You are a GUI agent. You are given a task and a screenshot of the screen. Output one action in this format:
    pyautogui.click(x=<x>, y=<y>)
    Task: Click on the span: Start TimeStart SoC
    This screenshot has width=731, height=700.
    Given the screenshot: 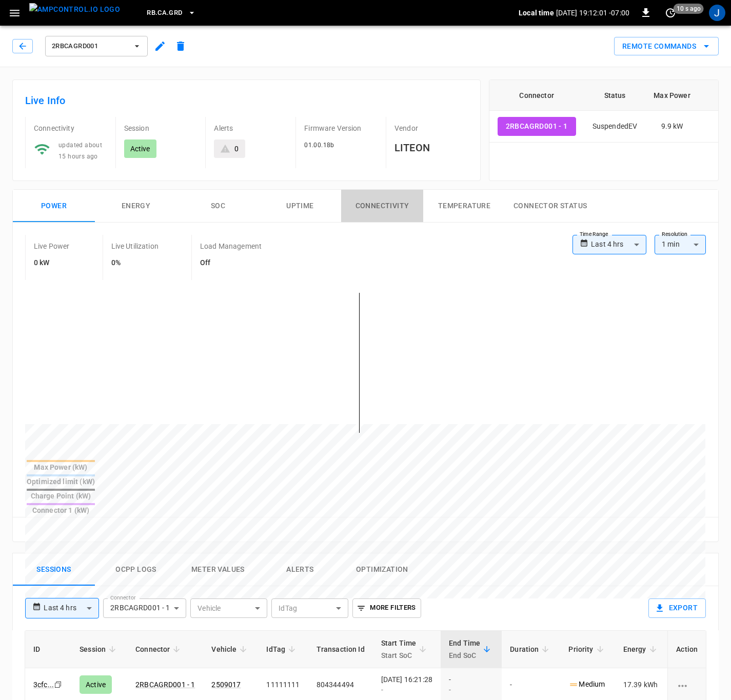 What is the action you would take?
    pyautogui.click(x=406, y=649)
    